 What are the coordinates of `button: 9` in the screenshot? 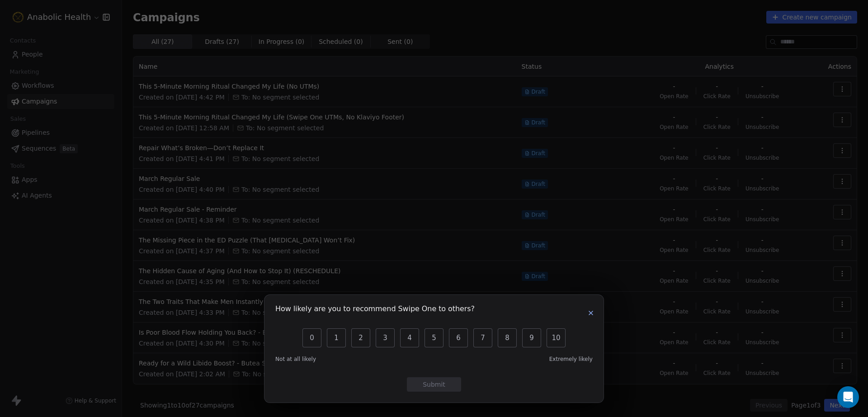 It's located at (532, 338).